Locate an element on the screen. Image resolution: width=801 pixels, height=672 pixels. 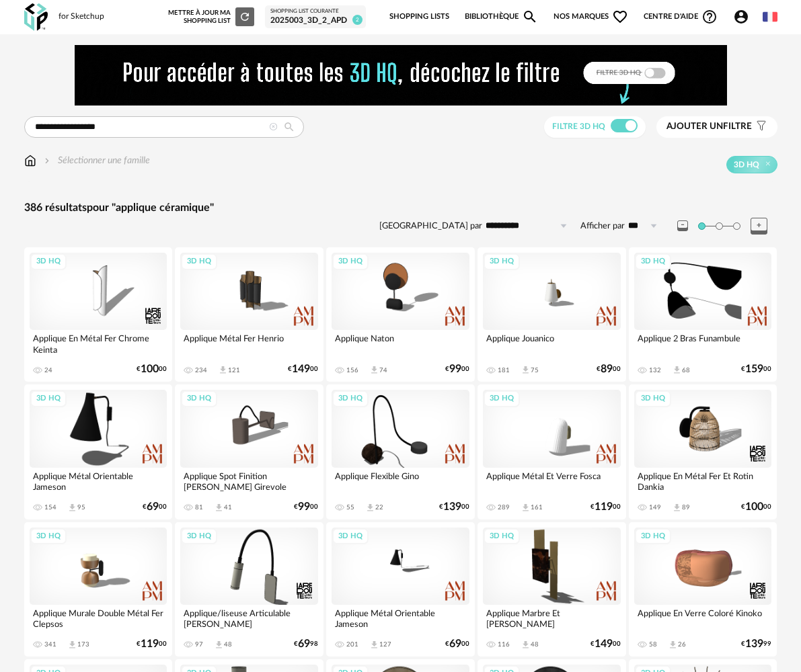
img: svg+xml;base64,PHN2ZyB3aWR0aD0iMTYiIGhlaWdodD0iMTYiIHZpZXdCb3g9IjAgMCAxNiAxNiIgZmlsbD0ibm9uZSIgeG... is located at coordinates (47, 161).